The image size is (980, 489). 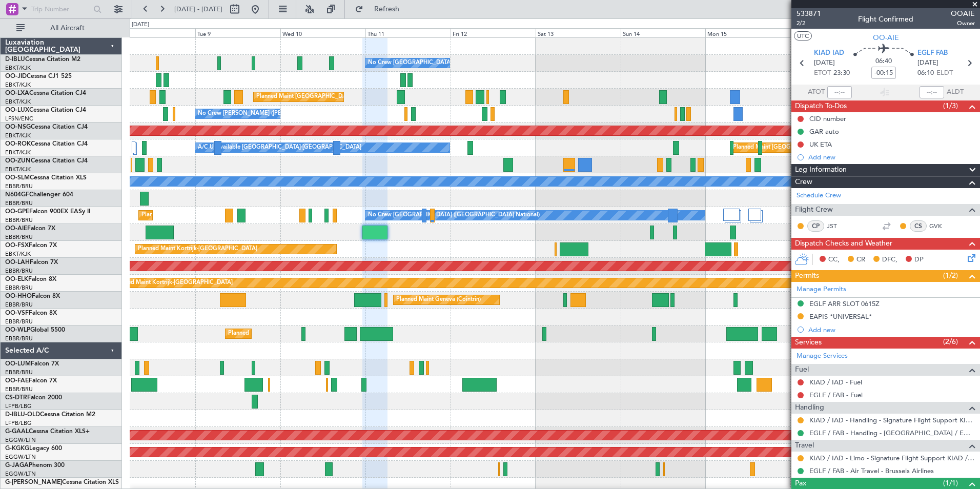 What do you see at coordinates (821, 169) in the screenshot?
I see `span: Leg Information` at bounding box center [821, 169].